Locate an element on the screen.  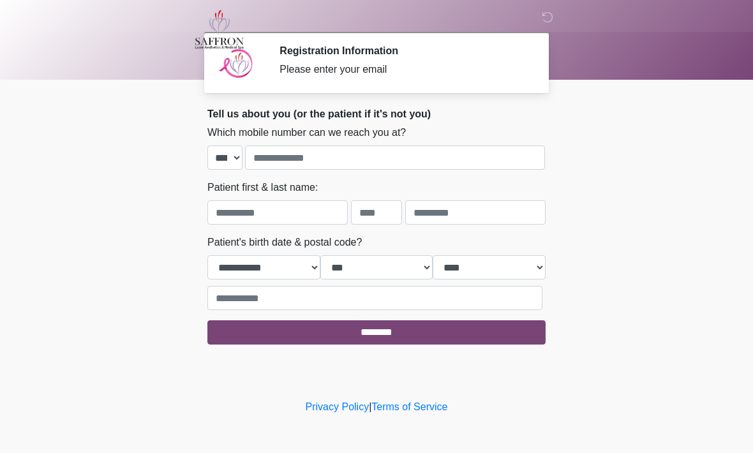
h2: Tell us about you (or the patient if it's not you) is located at coordinates (376, 114).